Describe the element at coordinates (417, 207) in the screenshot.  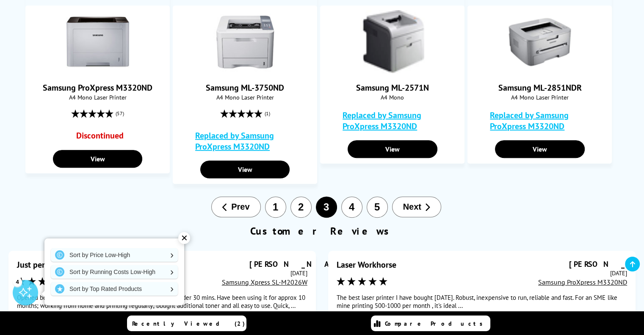
I see `button: Next` at that location.